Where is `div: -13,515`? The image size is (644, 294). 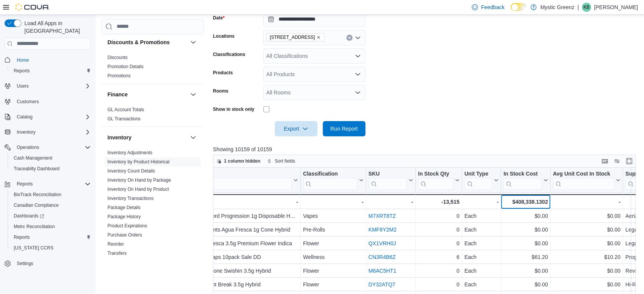
div: -13,515 is located at coordinates (439, 202).